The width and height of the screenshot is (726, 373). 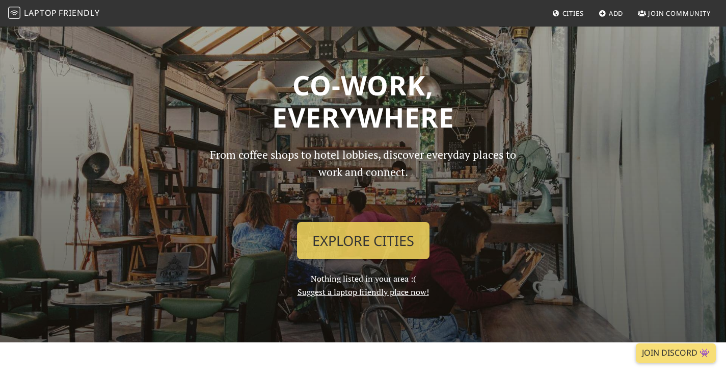 I want to click on span: Laptop, so click(x=40, y=13).